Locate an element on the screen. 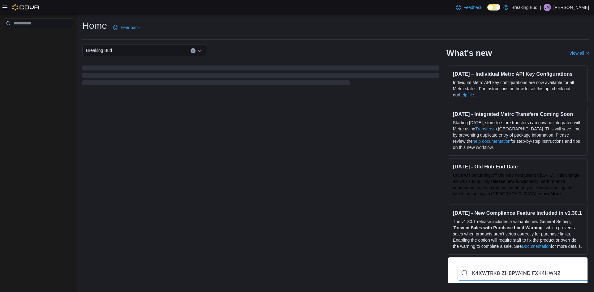 The image size is (594, 292). h1: Home is located at coordinates (95, 26).